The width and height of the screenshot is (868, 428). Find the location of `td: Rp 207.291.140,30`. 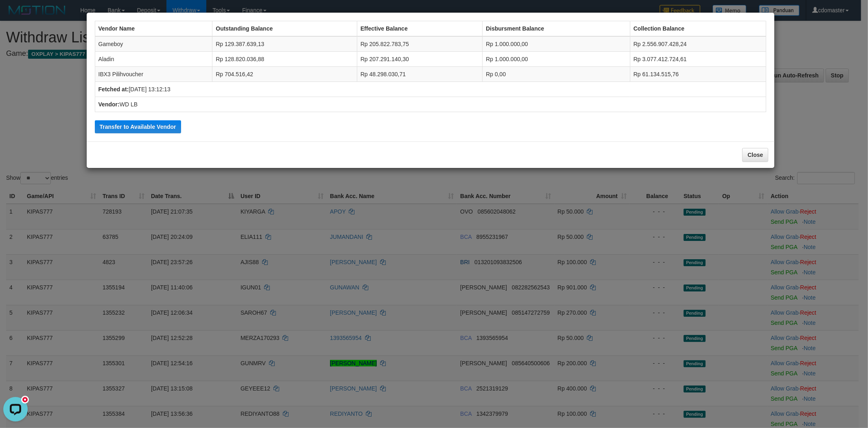

td: Rp 207.291.140,30 is located at coordinates (420, 59).